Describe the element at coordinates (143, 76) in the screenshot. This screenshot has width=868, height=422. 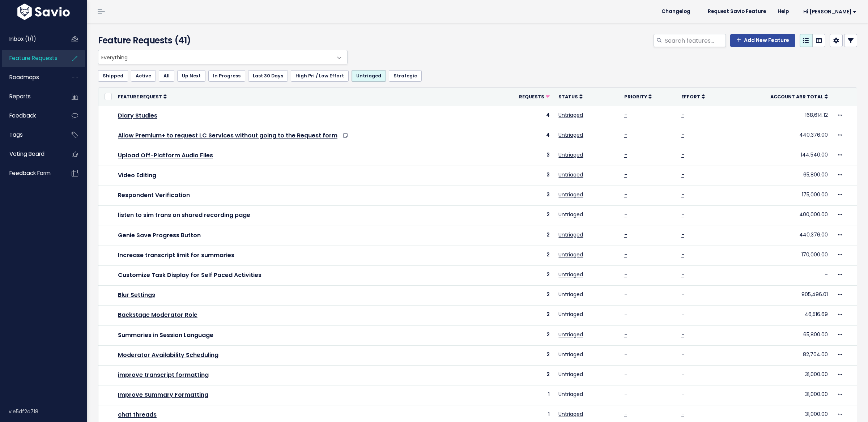
I see `a: Active` at that location.